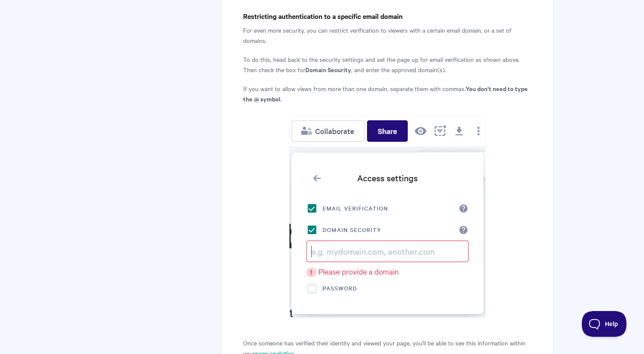 This screenshot has width=644, height=354. What do you see at coordinates (387, 94) in the screenshot?
I see `p: If you want to allow views from more than one domain, separate them with commas. .` at bounding box center [387, 94].